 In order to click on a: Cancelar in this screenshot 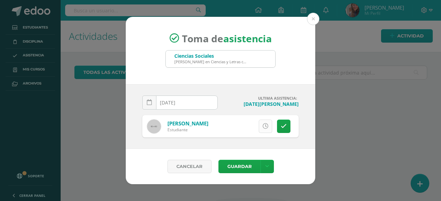, I will do `click(189, 167)`.